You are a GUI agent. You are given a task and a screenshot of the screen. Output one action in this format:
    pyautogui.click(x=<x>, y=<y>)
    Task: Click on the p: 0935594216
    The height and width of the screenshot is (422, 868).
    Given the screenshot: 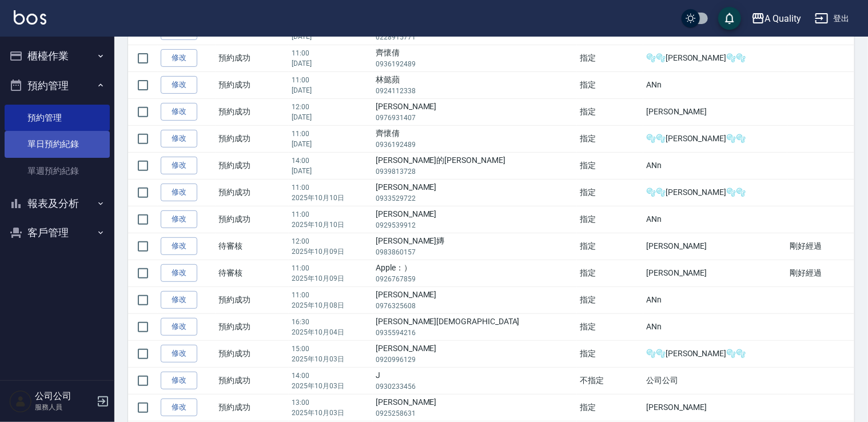 What is the action you would take?
    pyautogui.click(x=475, y=333)
    